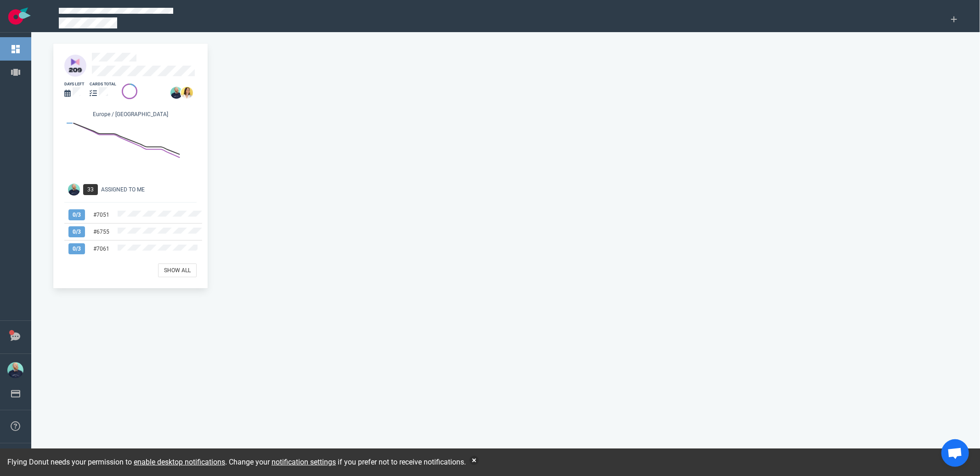 The height and width of the screenshot is (476, 980). I want to click on span: 33, so click(90, 190).